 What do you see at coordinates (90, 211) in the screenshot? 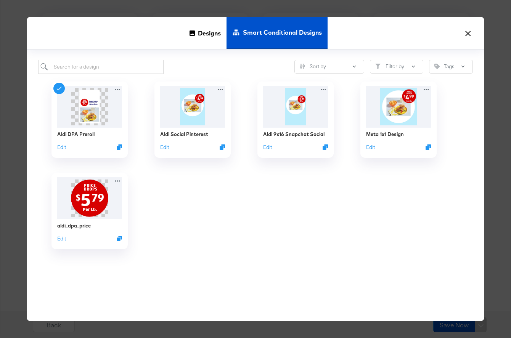
I see `div: aldi_dpa_priceEditDuplicate` at bounding box center [90, 211].